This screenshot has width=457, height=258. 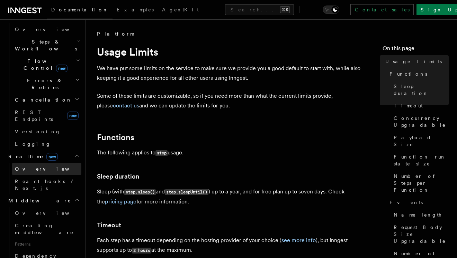 What do you see at coordinates (38, 201) in the screenshot?
I see `span: Middleware` at bounding box center [38, 201].